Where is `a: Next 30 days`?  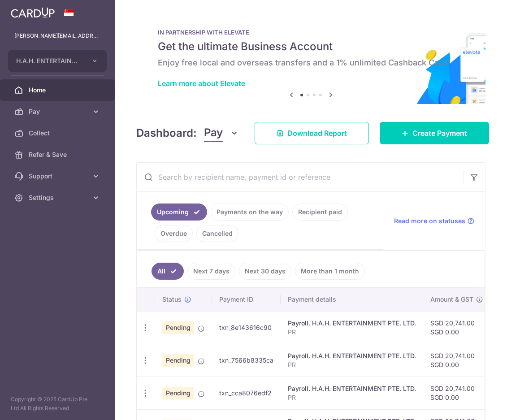
a: Next 30 days is located at coordinates (265, 271).